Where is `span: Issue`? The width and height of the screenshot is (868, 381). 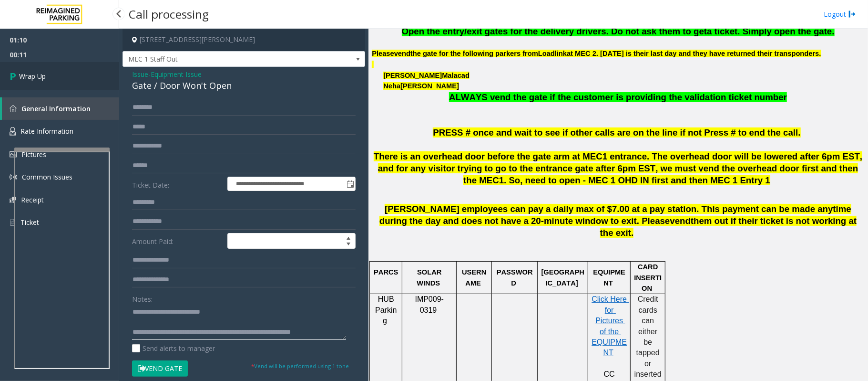
span: Issue is located at coordinates (140, 74).